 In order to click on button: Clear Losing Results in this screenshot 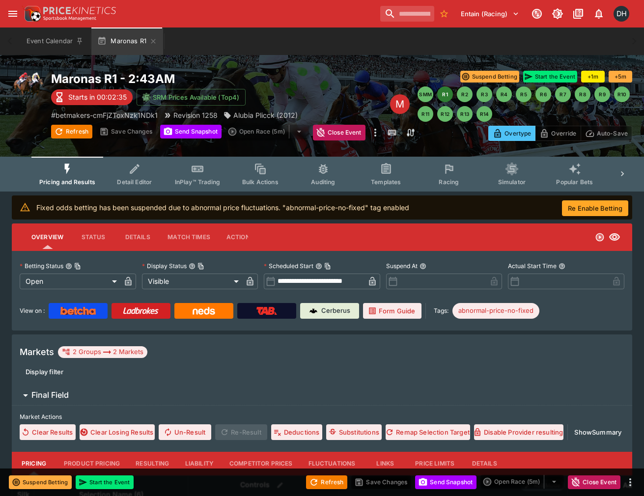, I will do `click(117, 433)`.